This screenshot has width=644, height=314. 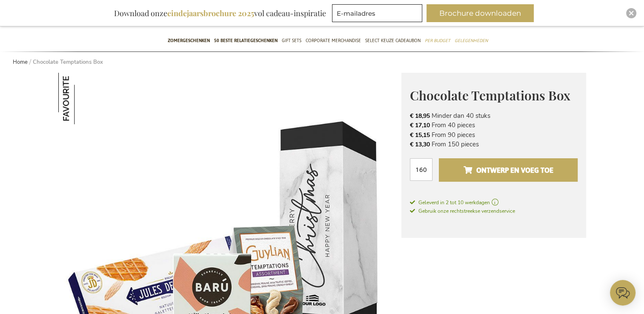 I want to click on span: € 17,10, so click(x=419, y=125).